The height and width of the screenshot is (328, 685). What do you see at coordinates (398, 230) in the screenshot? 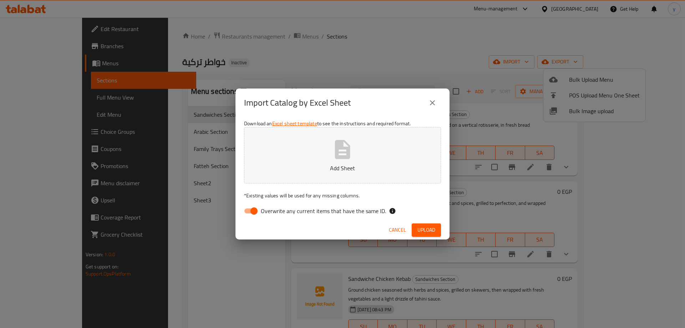
I see `span: Cancel` at bounding box center [398, 230].